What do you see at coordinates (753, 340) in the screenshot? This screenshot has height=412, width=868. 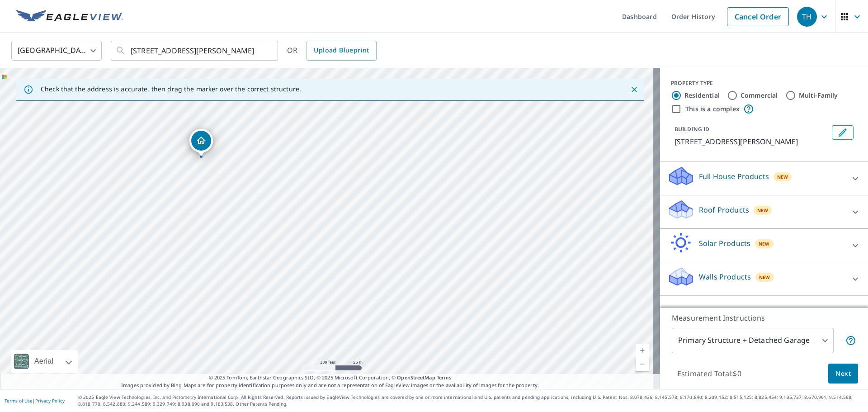 I see `div: Primary Structure + Detached Garage` at bounding box center [753, 340].